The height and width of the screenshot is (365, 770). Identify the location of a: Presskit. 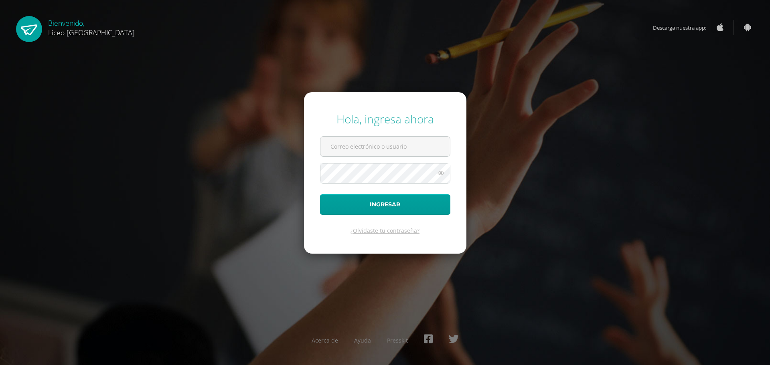
(397, 340).